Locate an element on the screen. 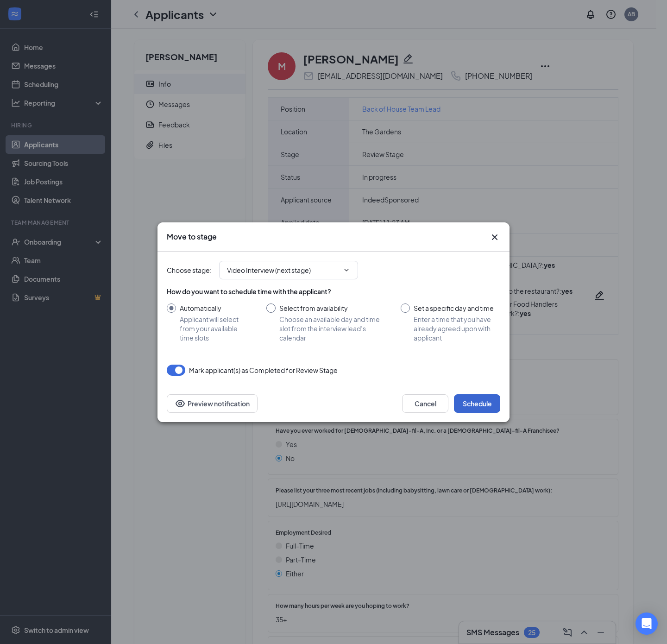 The height and width of the screenshot is (644, 667). svg: ChevronDown is located at coordinates (347, 270).